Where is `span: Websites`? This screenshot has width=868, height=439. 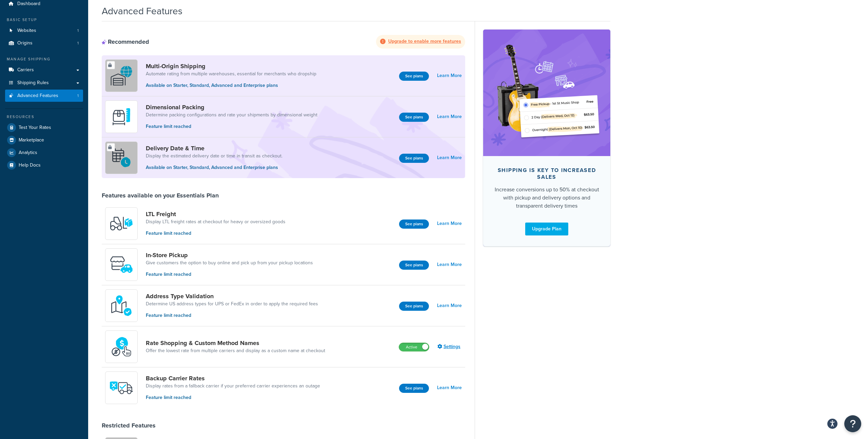
span: Websites is located at coordinates (27, 30).